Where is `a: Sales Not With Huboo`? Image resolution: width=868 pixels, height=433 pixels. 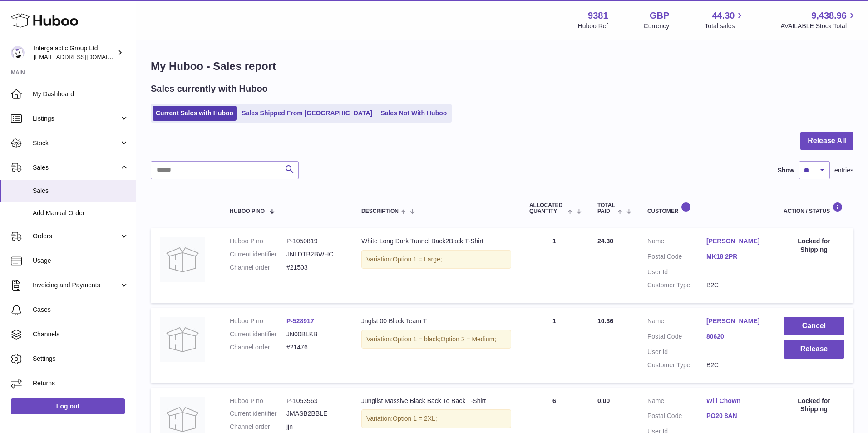 a: Sales Not With Huboo is located at coordinates (413, 113).